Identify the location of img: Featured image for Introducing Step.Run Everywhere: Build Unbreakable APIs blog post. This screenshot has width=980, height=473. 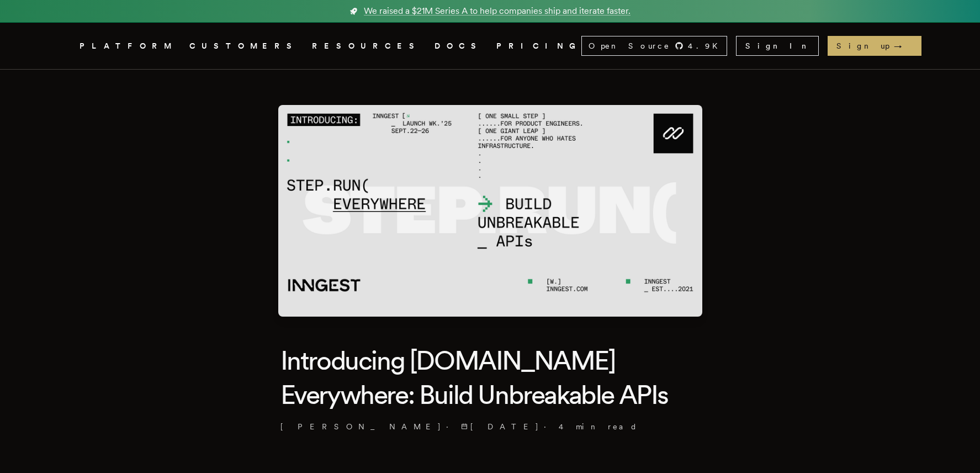
(490, 210).